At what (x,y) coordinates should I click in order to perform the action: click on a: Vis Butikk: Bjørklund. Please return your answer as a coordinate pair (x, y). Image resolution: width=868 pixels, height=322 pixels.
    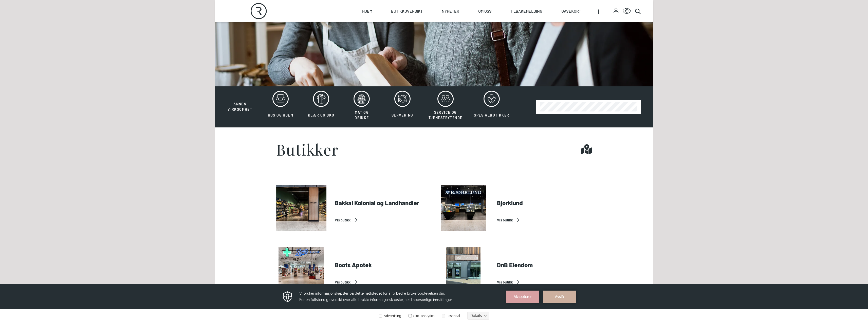
    Looking at the image, I should click on (543, 220).